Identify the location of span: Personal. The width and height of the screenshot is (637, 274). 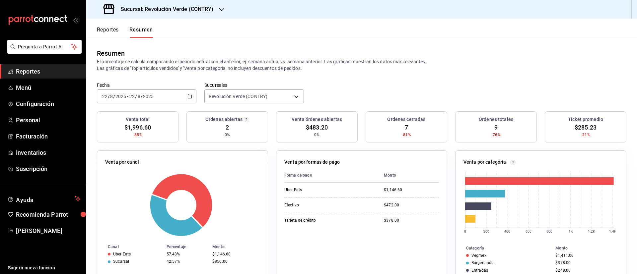
(48, 120).